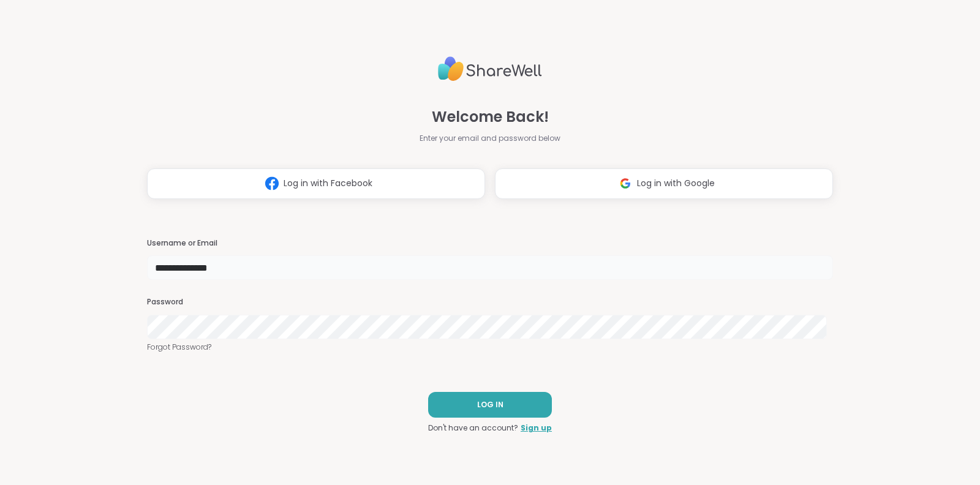  I want to click on button: LOG IN, so click(490, 405).